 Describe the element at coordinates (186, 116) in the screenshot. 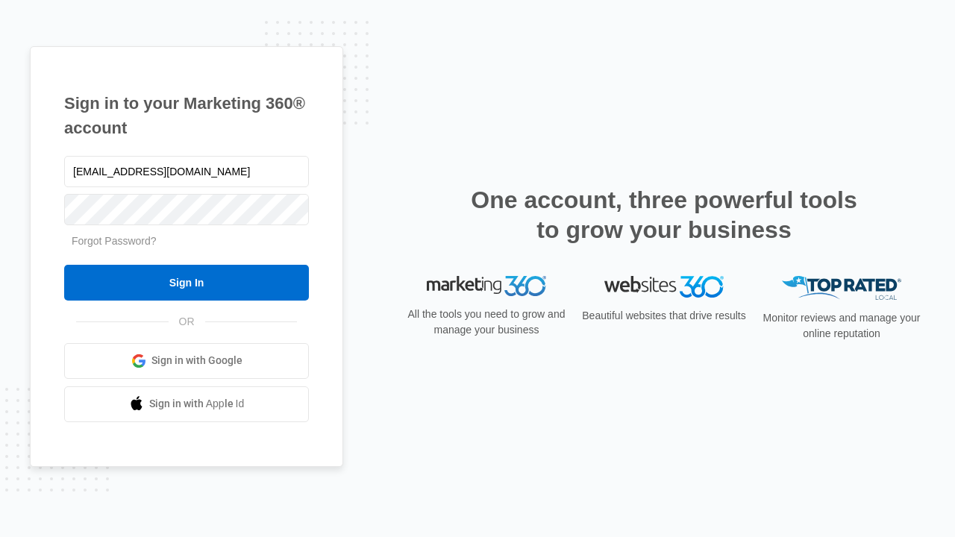

I see `h1: Sign in to your Marketing 360® account` at that location.